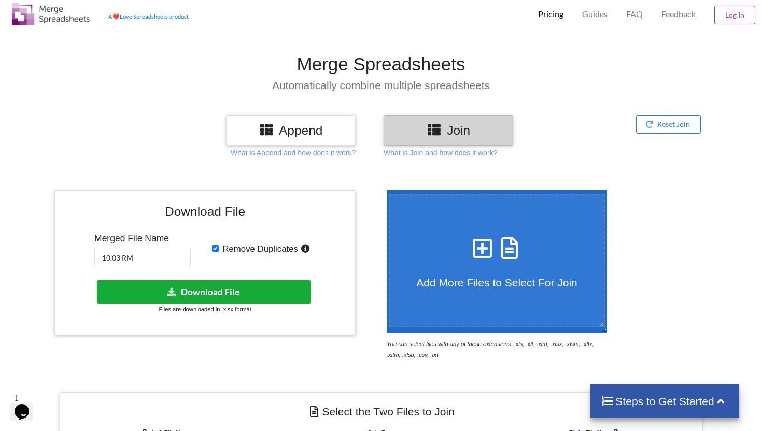 The image size is (762, 431). What do you see at coordinates (635, 14) in the screenshot?
I see `p: FAQ` at bounding box center [635, 14].